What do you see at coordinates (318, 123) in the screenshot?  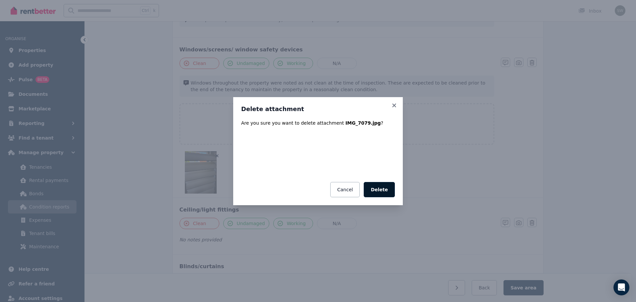 I see `p: Are you sure you want to delete attachment ?` at bounding box center [318, 123].